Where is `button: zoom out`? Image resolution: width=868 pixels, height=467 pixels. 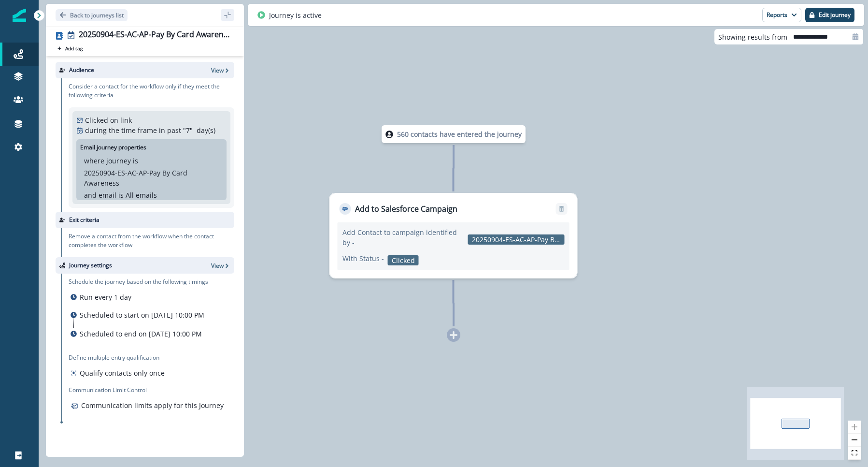 button: zoom out is located at coordinates (855, 439).